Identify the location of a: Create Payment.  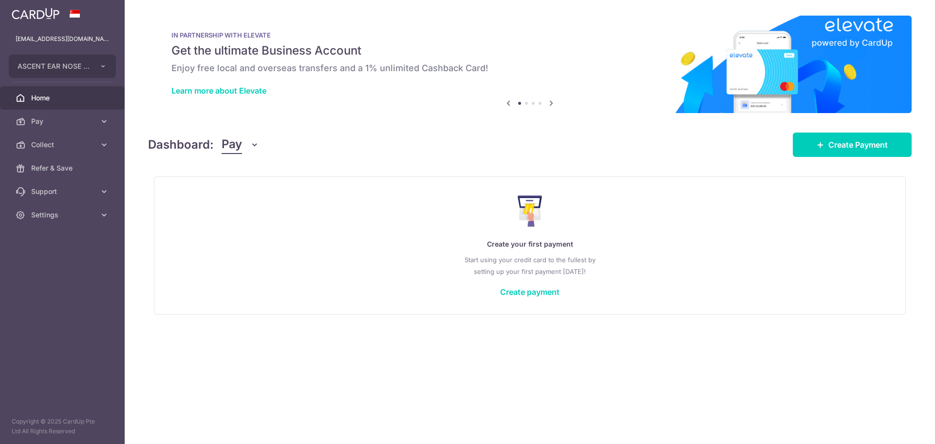
(852, 145).